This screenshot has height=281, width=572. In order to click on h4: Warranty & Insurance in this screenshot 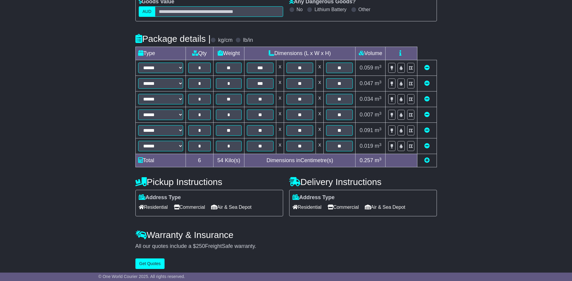, I will do `click(286, 234)`.